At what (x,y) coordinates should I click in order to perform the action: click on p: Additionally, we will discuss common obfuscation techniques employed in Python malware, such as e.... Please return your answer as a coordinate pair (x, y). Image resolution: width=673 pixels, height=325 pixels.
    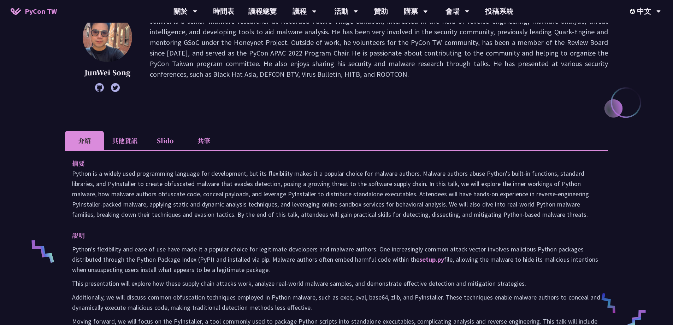
    Looking at the image, I should click on (336, 302).